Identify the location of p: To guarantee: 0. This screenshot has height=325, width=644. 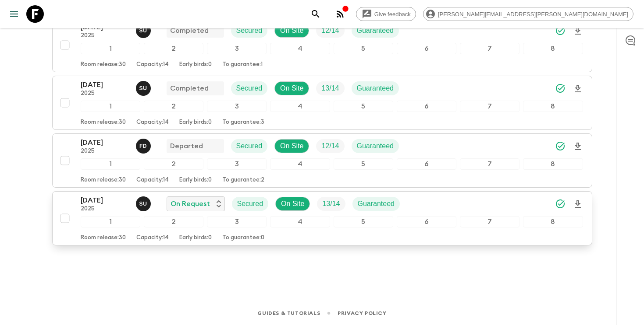
(243, 238).